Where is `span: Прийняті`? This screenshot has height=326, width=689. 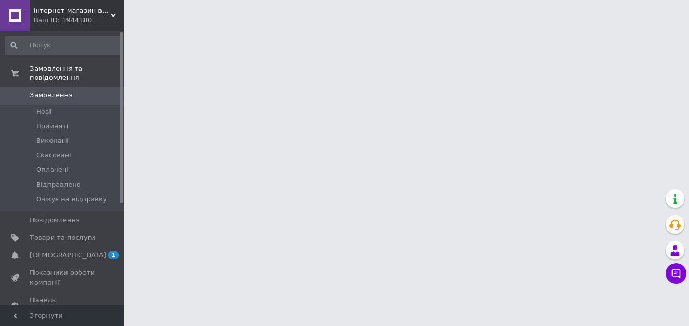
span: Прийняті is located at coordinates (52, 126).